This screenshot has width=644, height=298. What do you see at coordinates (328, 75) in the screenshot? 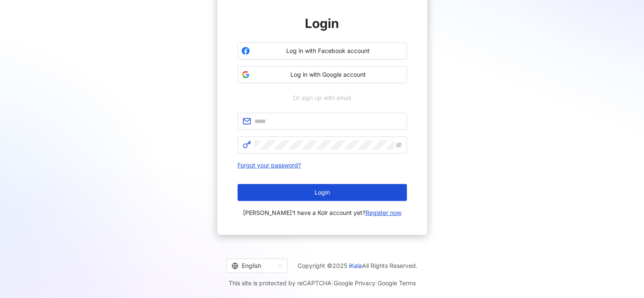
I see `span: Log in with Google account` at bounding box center [328, 75].